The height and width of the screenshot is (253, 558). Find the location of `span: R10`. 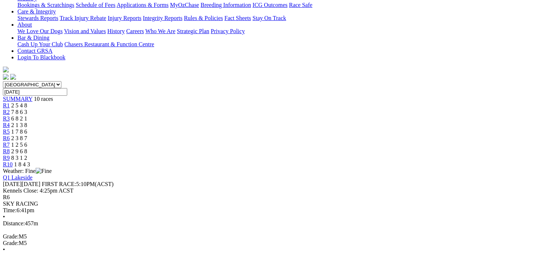

span: R10 is located at coordinates (8, 164).